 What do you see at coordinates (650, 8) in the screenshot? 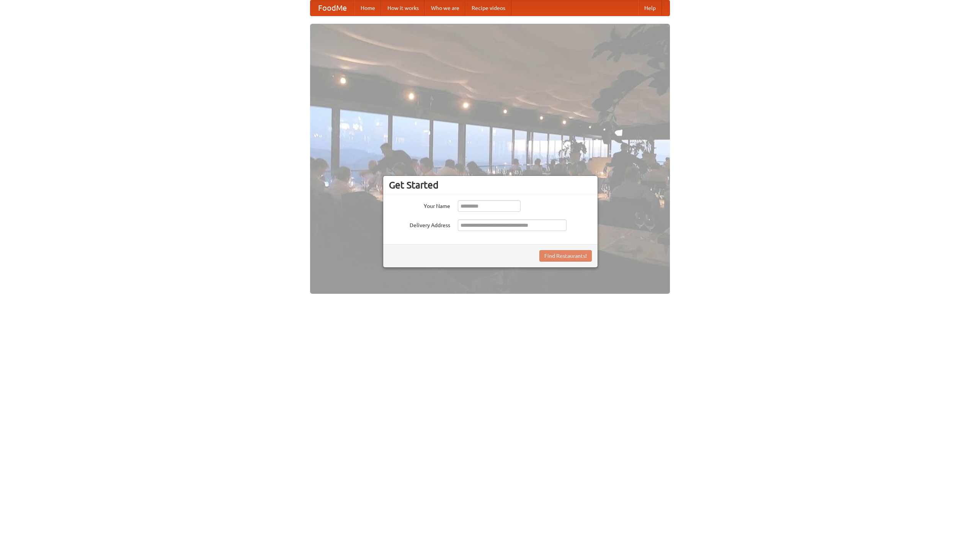
I see `a: Help` at bounding box center [650, 8].